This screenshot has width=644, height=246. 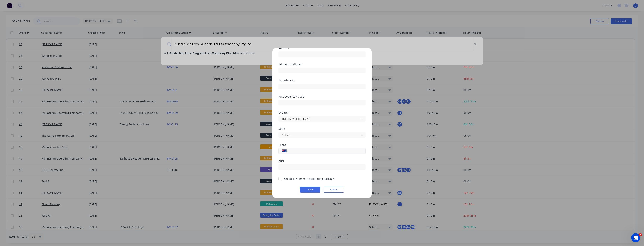 I want to click on div: State, so click(x=322, y=129).